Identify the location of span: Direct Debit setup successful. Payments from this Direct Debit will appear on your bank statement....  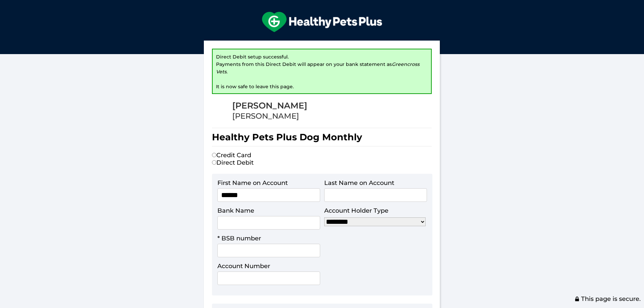
(318, 72).